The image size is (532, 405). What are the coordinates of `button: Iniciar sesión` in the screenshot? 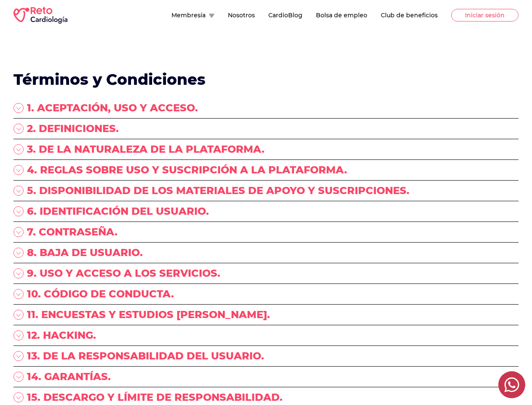 It's located at (485, 15).